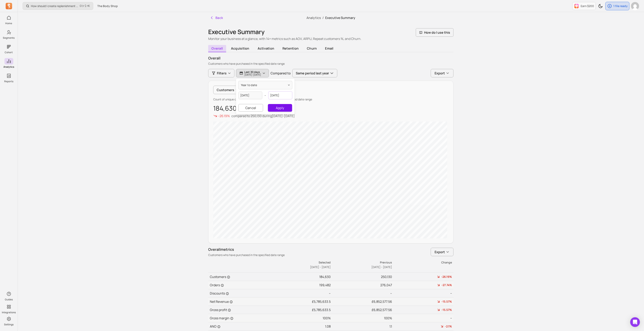 The width and height of the screenshot is (644, 331). Describe the element at coordinates (290, 49) in the screenshot. I see `span: retention` at that location.